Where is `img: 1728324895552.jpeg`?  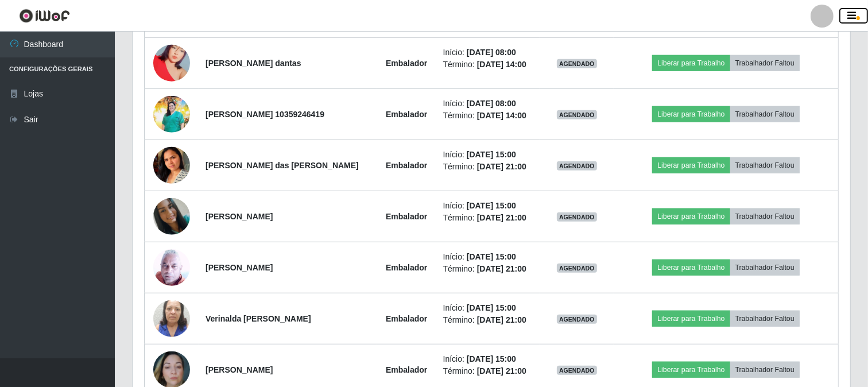 img: 1728324895552.jpeg is located at coordinates (172, 318).